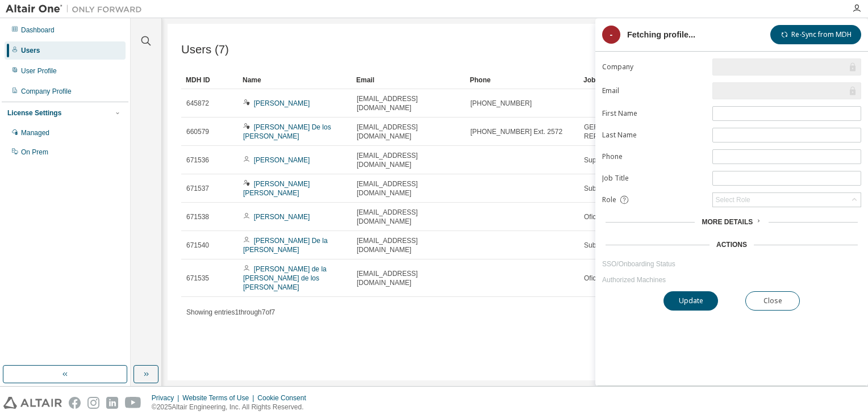 The height and width of the screenshot is (419, 868). I want to click on span: 671537, so click(198, 188).